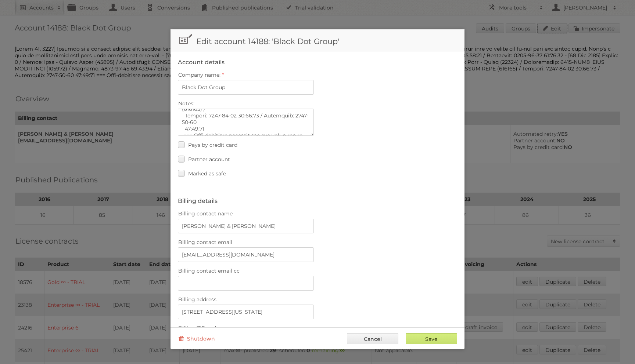  I want to click on span: Billing address, so click(197, 299).